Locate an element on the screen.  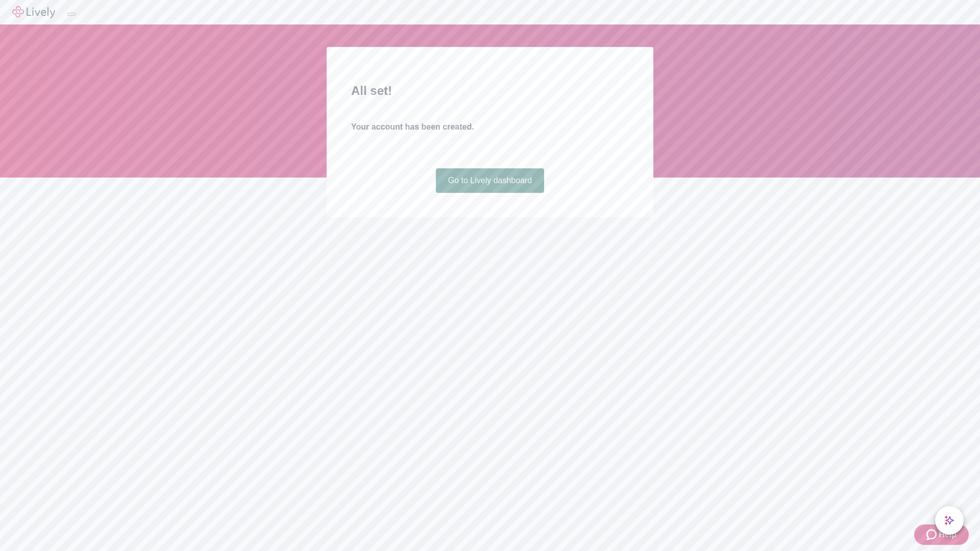
button: Log out is located at coordinates (72, 15).